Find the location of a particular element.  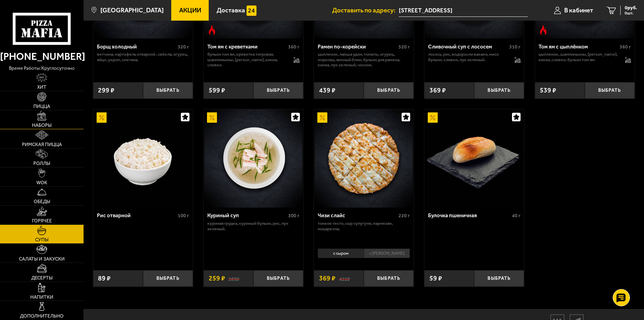

span: Супы is located at coordinates (41, 240).